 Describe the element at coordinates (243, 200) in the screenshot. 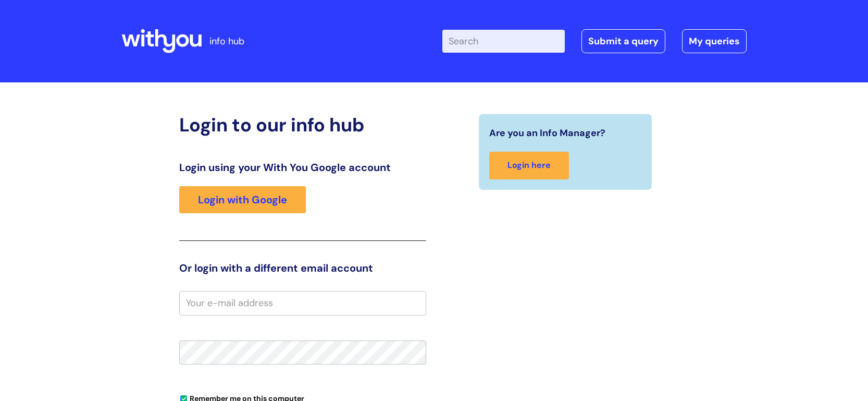

I see `a: Login with Google` at that location.